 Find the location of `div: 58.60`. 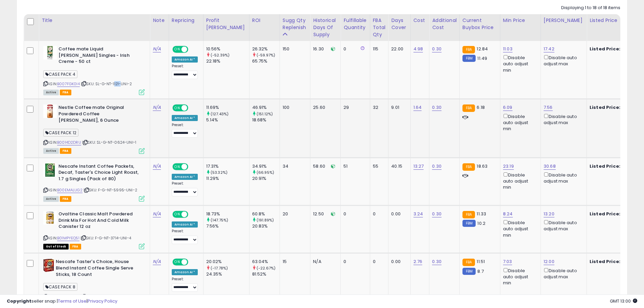

div: 58.60 is located at coordinates (324, 166).